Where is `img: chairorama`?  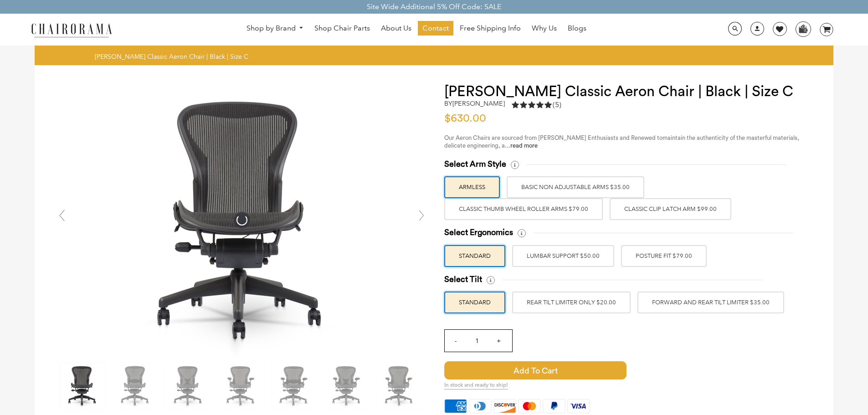
img: chairorama is located at coordinates (72, 30).